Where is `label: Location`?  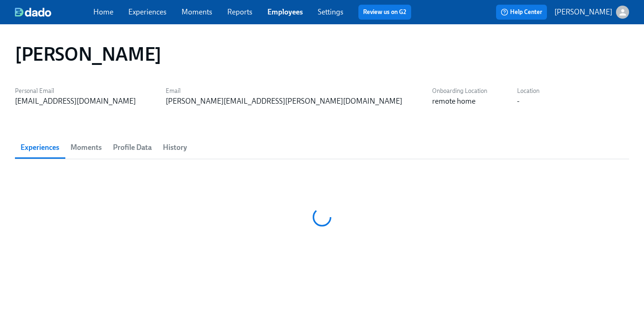 label: Location is located at coordinates (528, 91).